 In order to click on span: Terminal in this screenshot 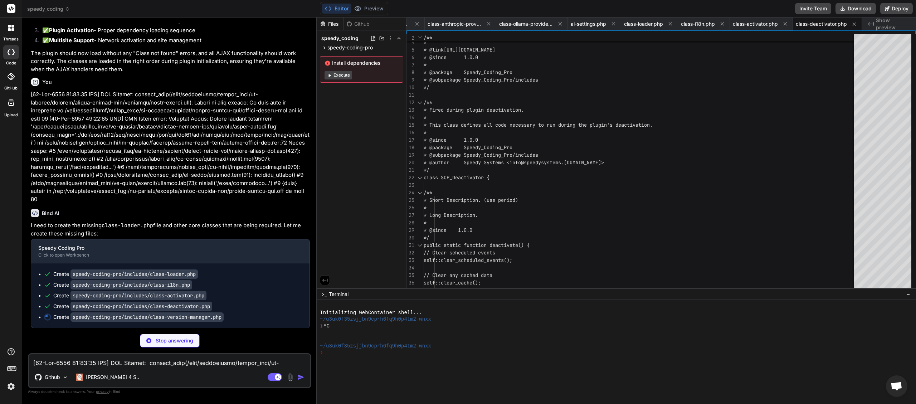, I will do `click(339, 294)`.